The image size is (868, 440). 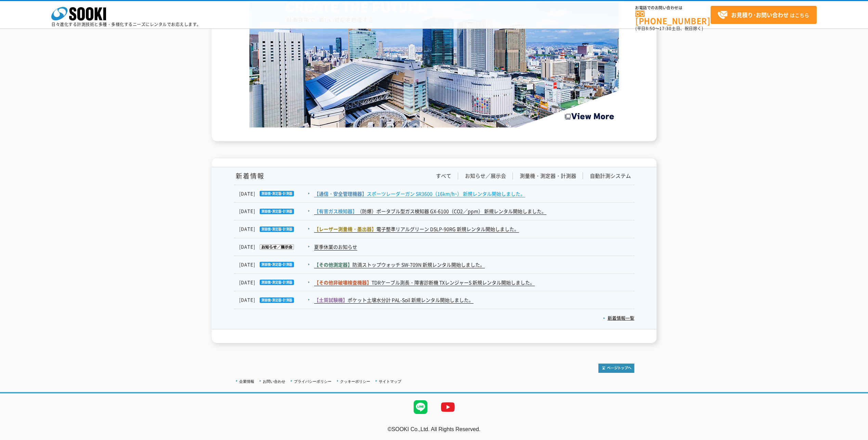 What do you see at coordinates (421, 407) in the screenshot?
I see `img: LINE` at bounding box center [421, 407].